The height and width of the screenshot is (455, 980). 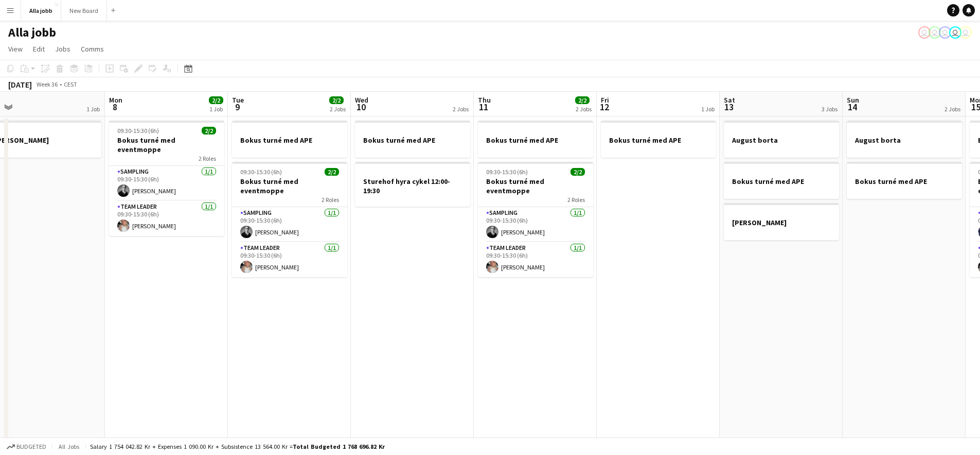 I want to click on app-user-avatar: Stina Dahl, so click(x=966, y=32).